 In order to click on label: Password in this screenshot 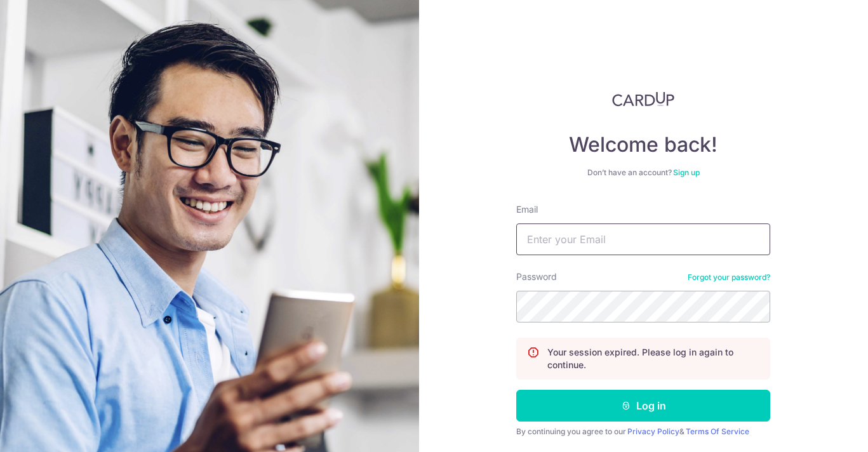, I will do `click(536, 277)`.